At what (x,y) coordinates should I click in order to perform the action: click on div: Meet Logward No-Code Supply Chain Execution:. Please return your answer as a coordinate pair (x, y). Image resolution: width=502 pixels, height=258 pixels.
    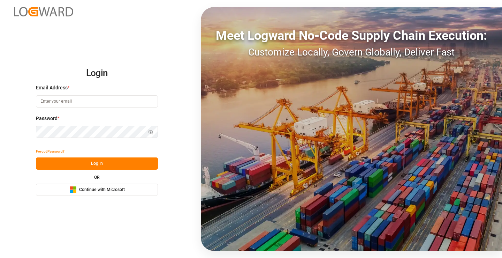
    Looking at the image, I should click on (351, 36).